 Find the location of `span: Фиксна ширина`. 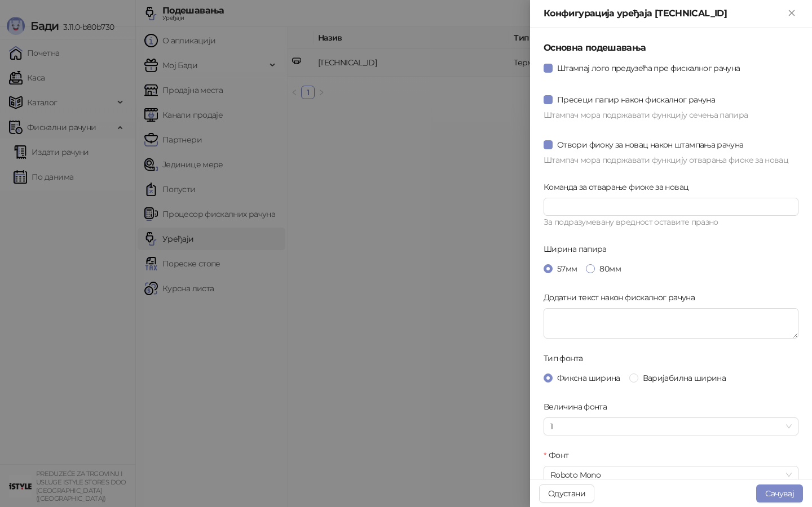

span: Фиксна ширина is located at coordinates (589, 378).